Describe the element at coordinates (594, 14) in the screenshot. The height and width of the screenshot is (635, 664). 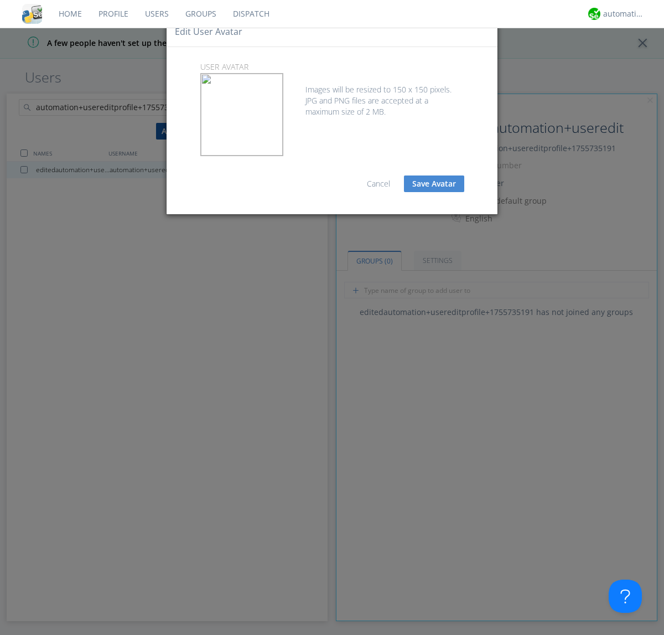
I see `img: d2d01cd9b4174d08988066c6d424eccd` at that location.